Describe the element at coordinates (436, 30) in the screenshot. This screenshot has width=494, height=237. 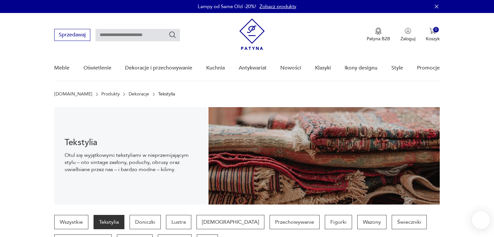
I see `div: 0` at that location.